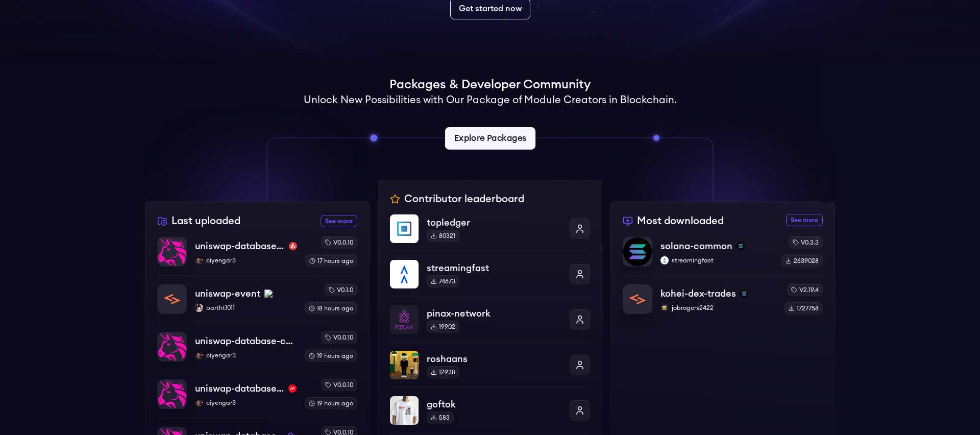  Describe the element at coordinates (490, 100) in the screenshot. I see `h2: Unlock New Possibilities with Our Package of Module Creators in Blockchain.` at that location.